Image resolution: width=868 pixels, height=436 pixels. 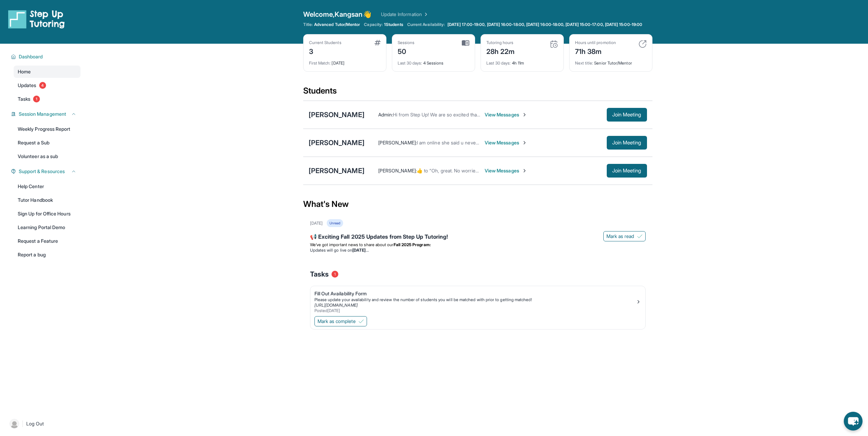 What do you see at coordinates (47, 186) in the screenshot?
I see `a: Help Center` at bounding box center [47, 186].